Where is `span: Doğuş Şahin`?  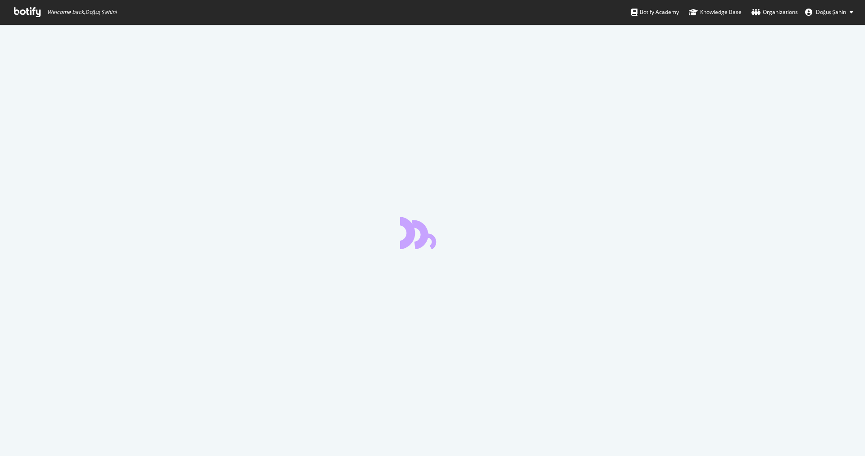
span: Doğuş Şahin is located at coordinates (831, 12).